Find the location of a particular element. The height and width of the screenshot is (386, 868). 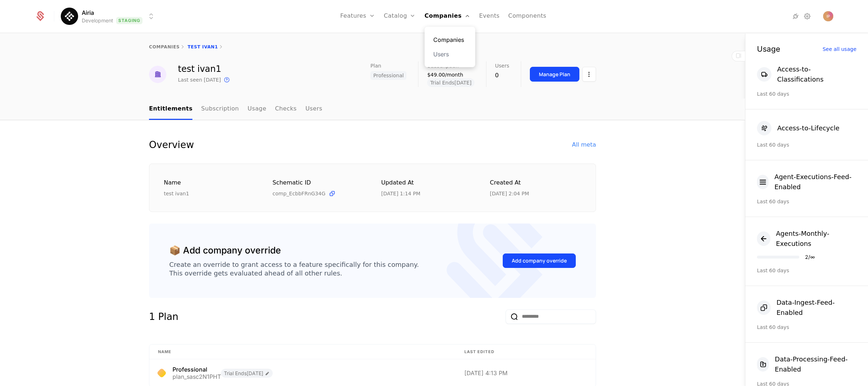

div: Schematic ID is located at coordinates (318, 183).